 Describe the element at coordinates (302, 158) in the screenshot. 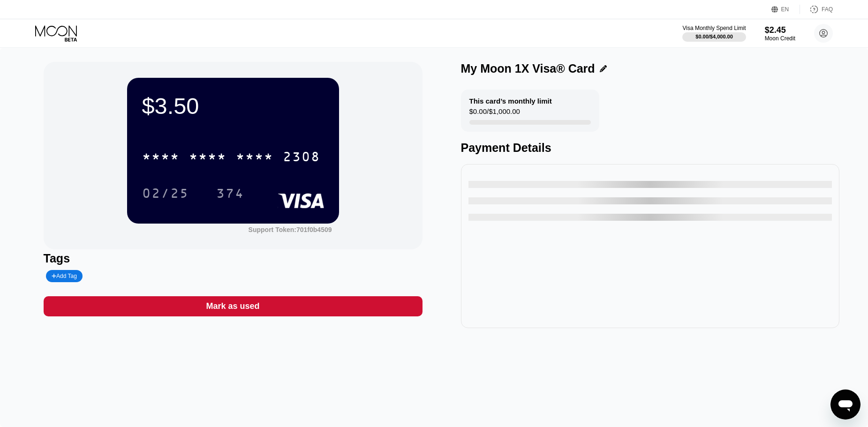

I see `div: 2308` at that location.